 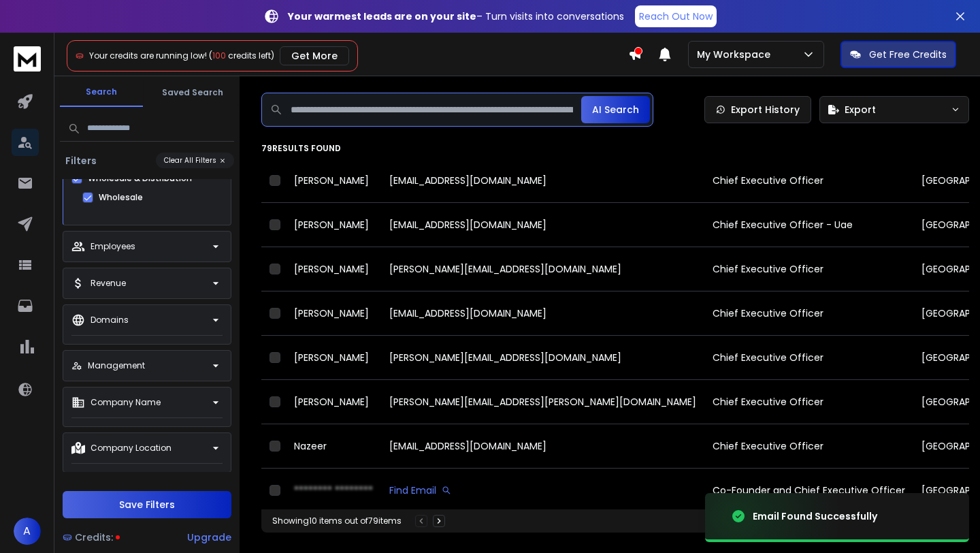 I want to click on strong: Your warmest leads are on your site, so click(x=382, y=16).